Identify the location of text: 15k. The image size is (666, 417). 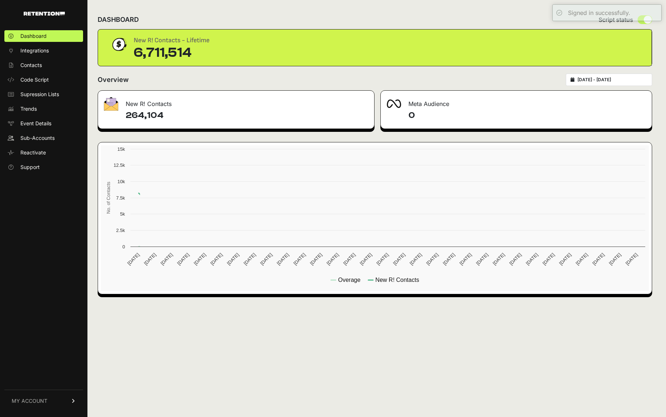
(121, 149).